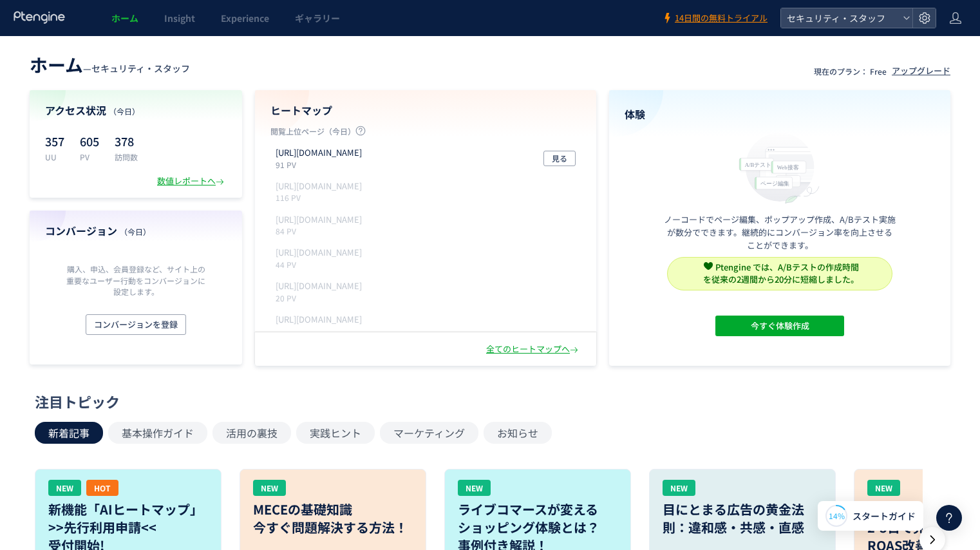 The width and height of the screenshot is (980, 550). I want to click on p: https://motivate-s.co.jp/recruit.html, so click(319, 319).